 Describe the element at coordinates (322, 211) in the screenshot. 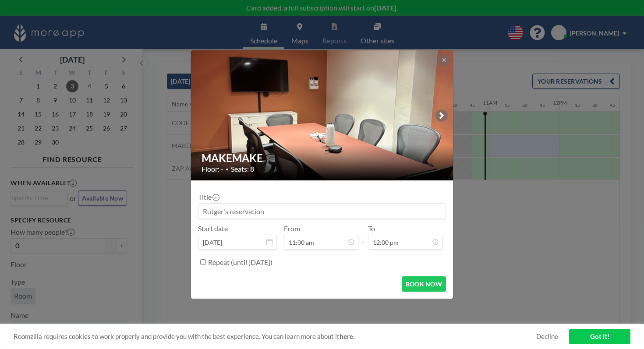

I see `input: Rutger's reservation` at that location.